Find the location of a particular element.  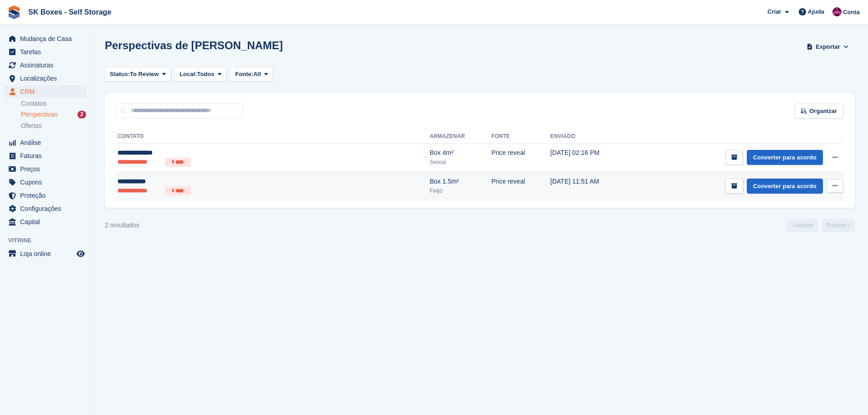

span: Mudança de Casa is located at coordinates (47, 39).